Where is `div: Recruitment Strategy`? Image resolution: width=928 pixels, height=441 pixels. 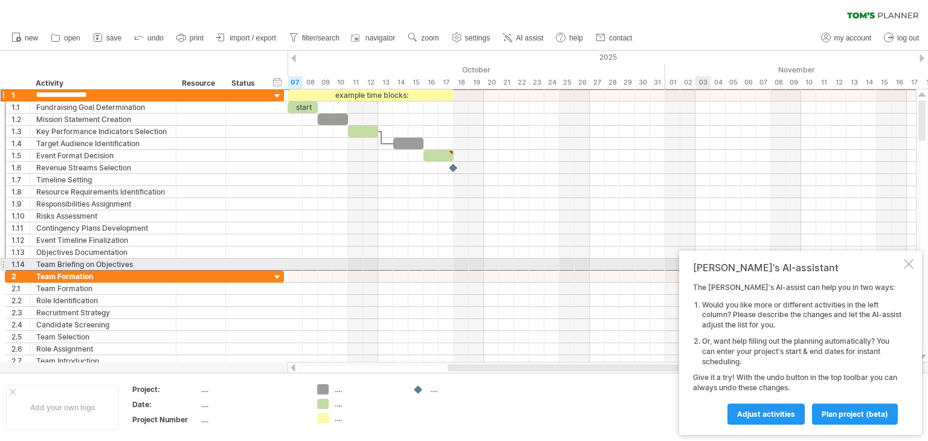 div: Recruitment Strategy is located at coordinates (103, 312).